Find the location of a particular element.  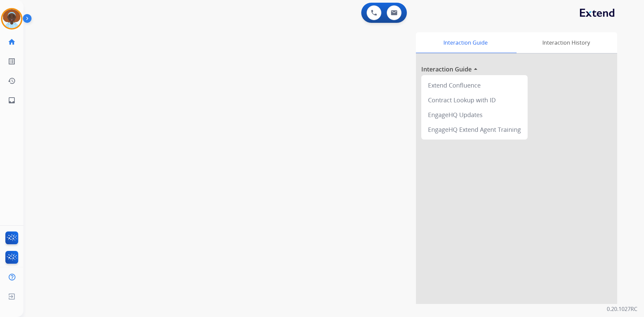

p: 0.20.1027RC is located at coordinates (622, 309).